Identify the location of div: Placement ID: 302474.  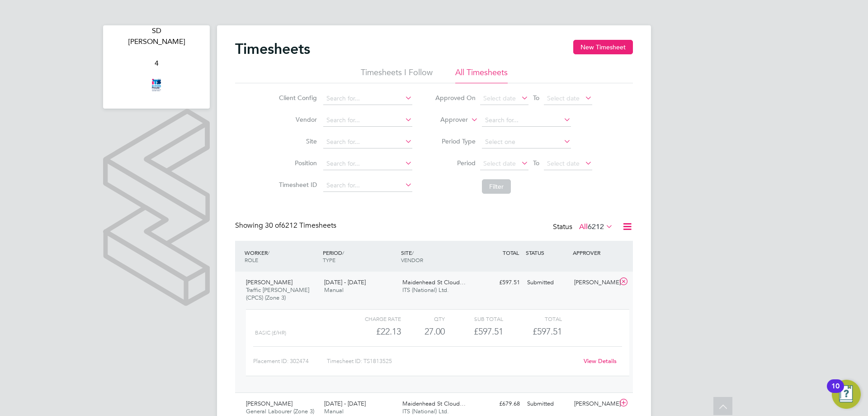
(290, 361).